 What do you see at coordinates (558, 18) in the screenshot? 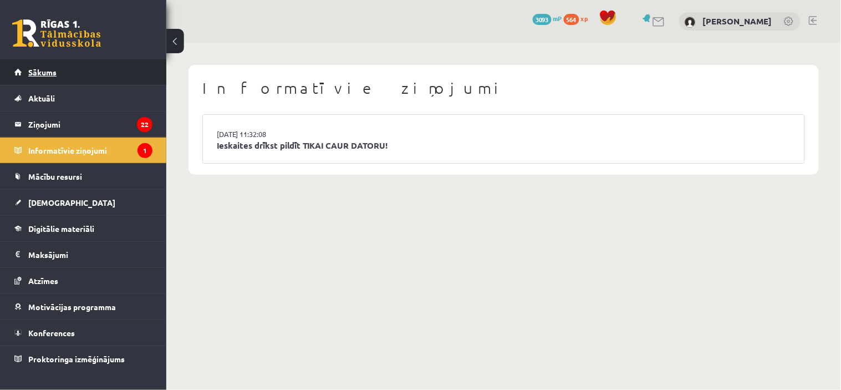
I see `span: mP` at bounding box center [558, 18].